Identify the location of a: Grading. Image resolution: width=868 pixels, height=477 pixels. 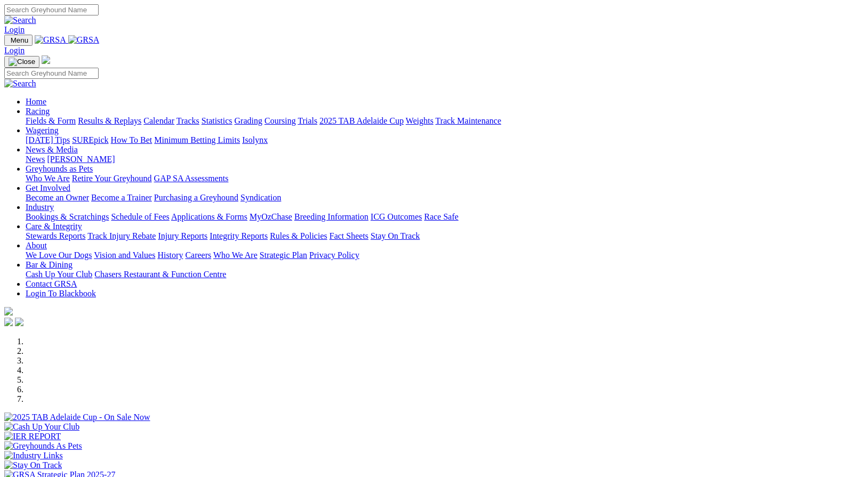
(249, 121).